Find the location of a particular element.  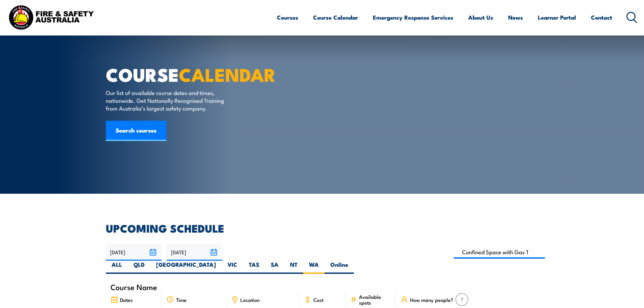

span: Dates is located at coordinates (127, 300).